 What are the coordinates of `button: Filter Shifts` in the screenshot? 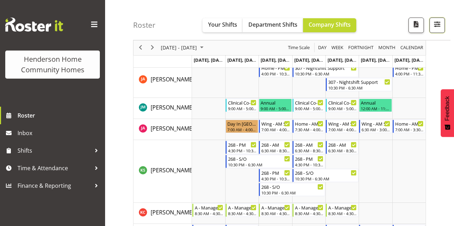 It's located at (437, 25).